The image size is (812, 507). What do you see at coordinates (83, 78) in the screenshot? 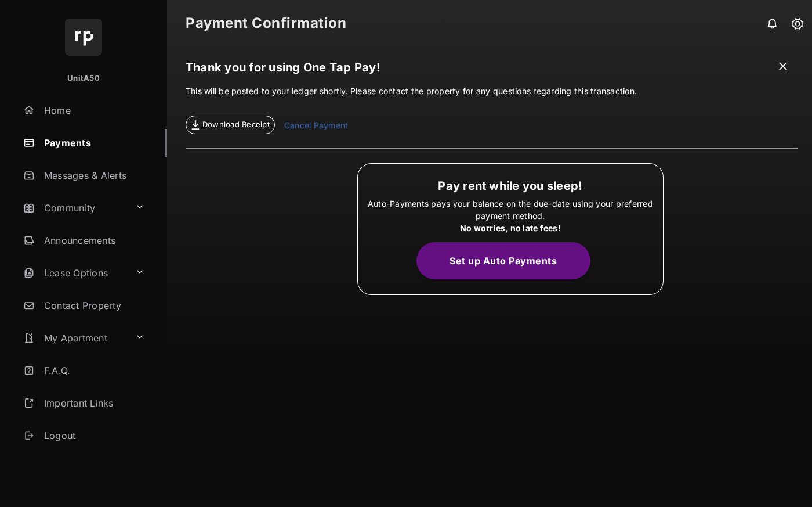
I see `p: UnitA50` at bounding box center [83, 78].